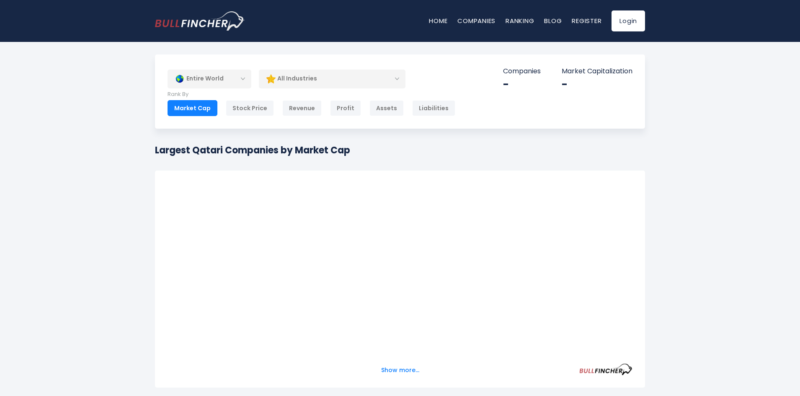 The width and height of the screenshot is (800, 396). Describe the element at coordinates (250, 108) in the screenshot. I see `div: Stock Price` at that location.